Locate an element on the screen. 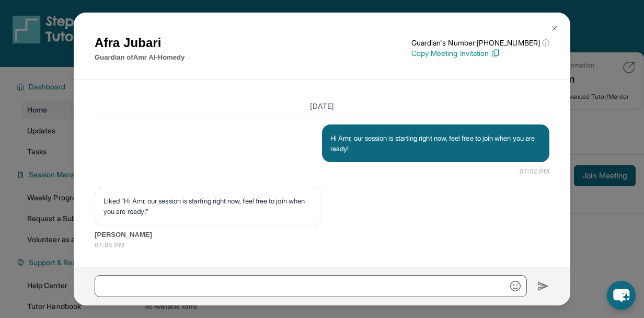  p: Copy Meeting Invitation is located at coordinates (481, 53).